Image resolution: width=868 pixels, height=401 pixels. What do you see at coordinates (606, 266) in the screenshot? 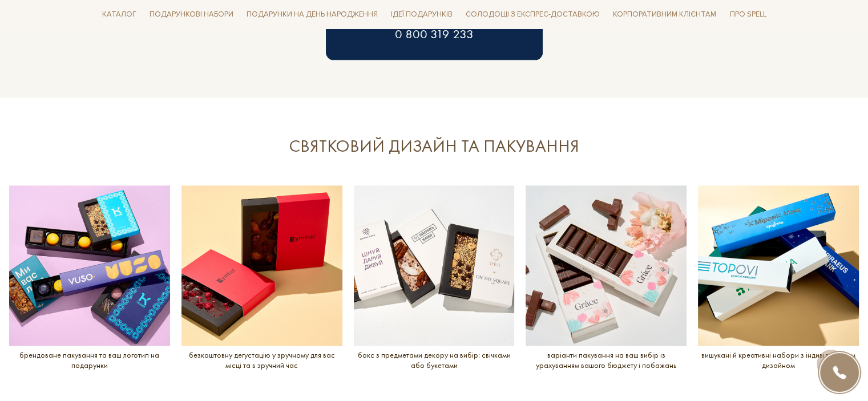
I see `img: варіанти пакування на ваш вибір із урахуванням вашого бюджету і побажань` at bounding box center [606, 266].